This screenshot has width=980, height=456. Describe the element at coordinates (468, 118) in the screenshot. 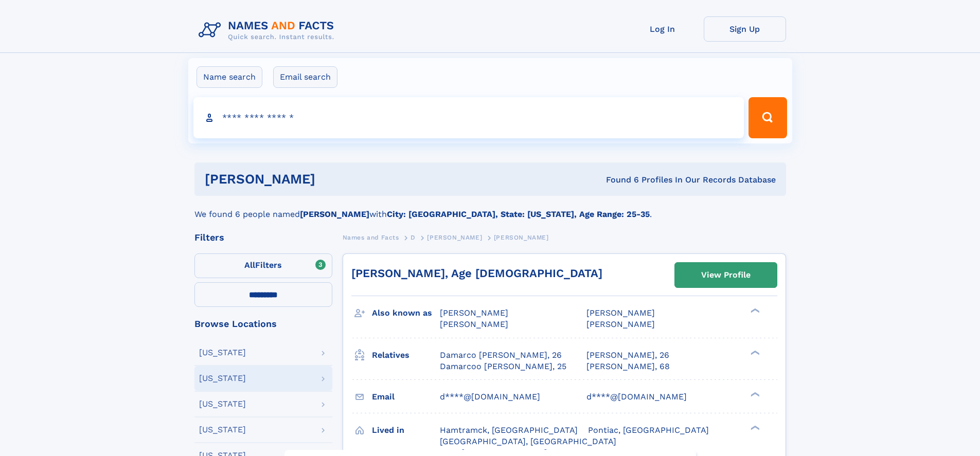

I see `input: search input` at that location.